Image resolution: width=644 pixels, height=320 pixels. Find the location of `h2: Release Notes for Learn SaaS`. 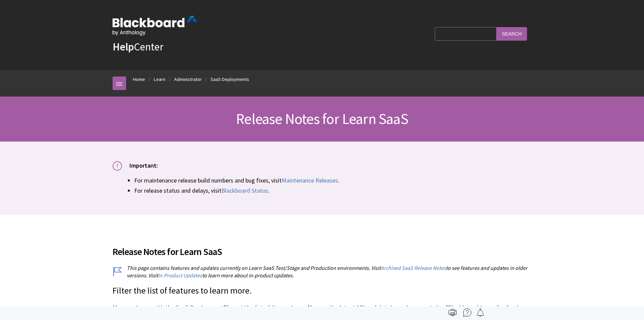

h2: Release Notes for Learn SaaS is located at coordinates (322, 248).